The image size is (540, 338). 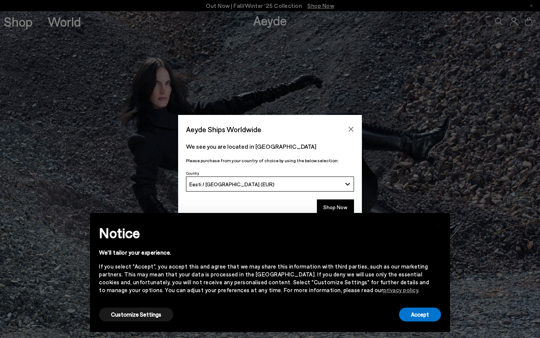 I want to click on h2: Notice, so click(x=264, y=233).